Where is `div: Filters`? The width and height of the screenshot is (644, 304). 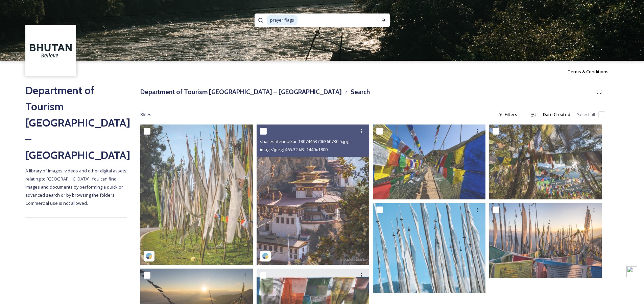
div: Filters is located at coordinates (508, 114).